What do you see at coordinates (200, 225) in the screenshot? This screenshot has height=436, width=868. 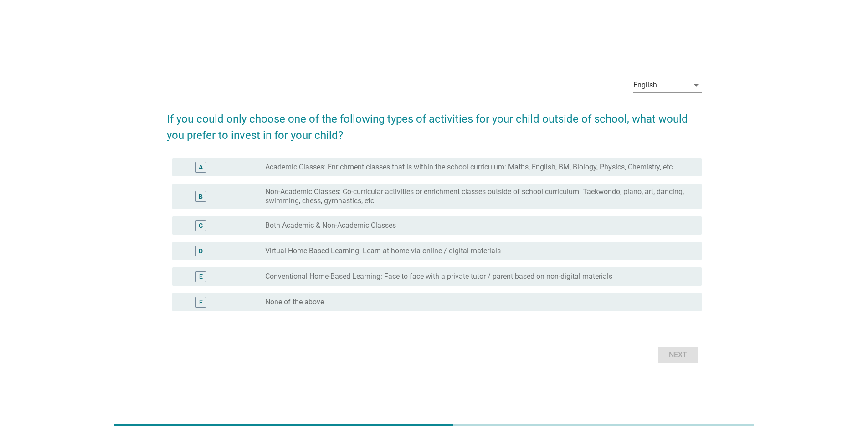 I see `div: C` at bounding box center [200, 225].